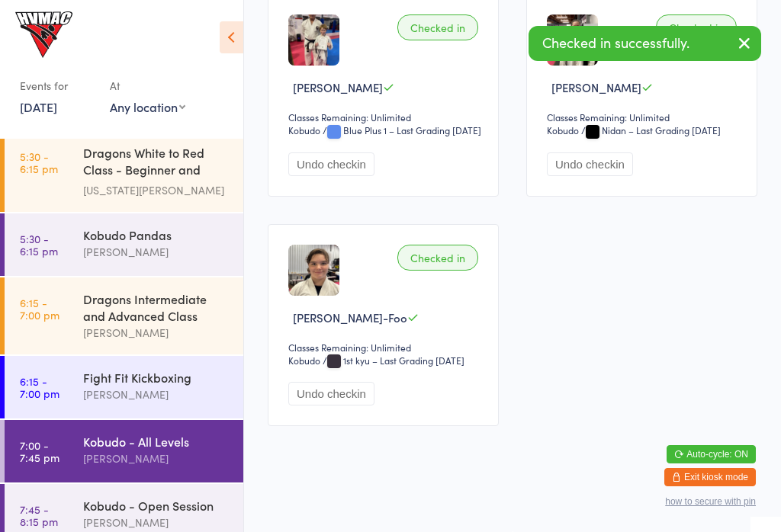 This screenshot has width=781, height=532. Describe the element at coordinates (156, 506) in the screenshot. I see `div: Kobudo - Open Session` at that location.